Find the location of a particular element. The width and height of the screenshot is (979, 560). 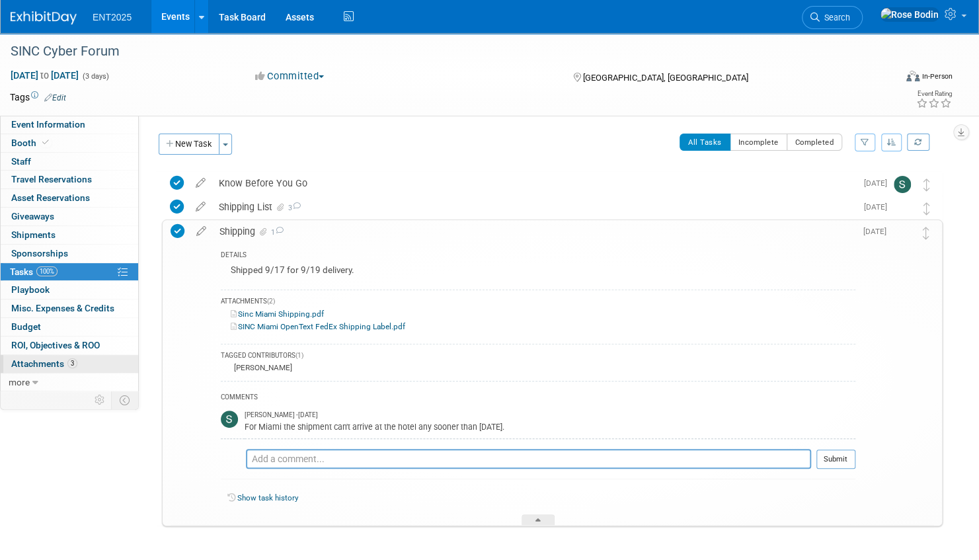

span: Booth is located at coordinates (31, 143).